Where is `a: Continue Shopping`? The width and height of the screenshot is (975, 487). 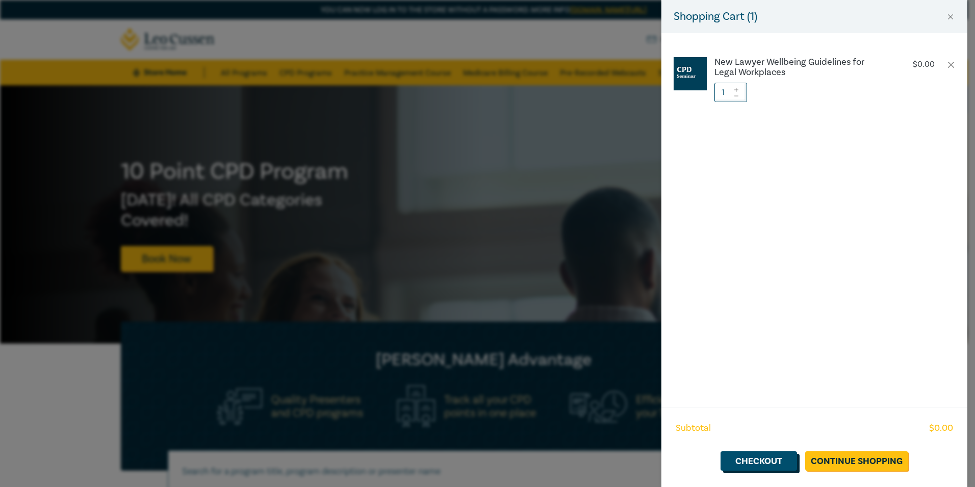
a: Continue Shopping is located at coordinates (857, 461).